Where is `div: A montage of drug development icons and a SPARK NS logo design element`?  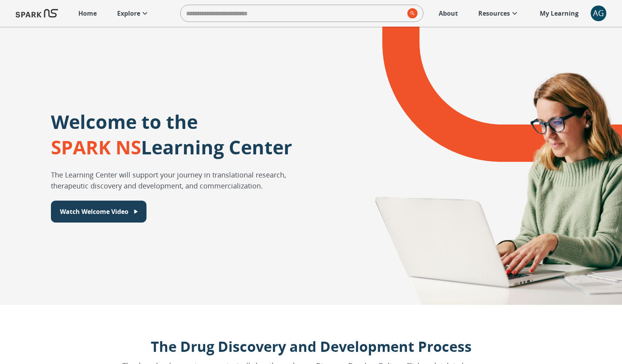 div: A montage of drug development icons and a SPARK NS logo design element is located at coordinates (479, 166).